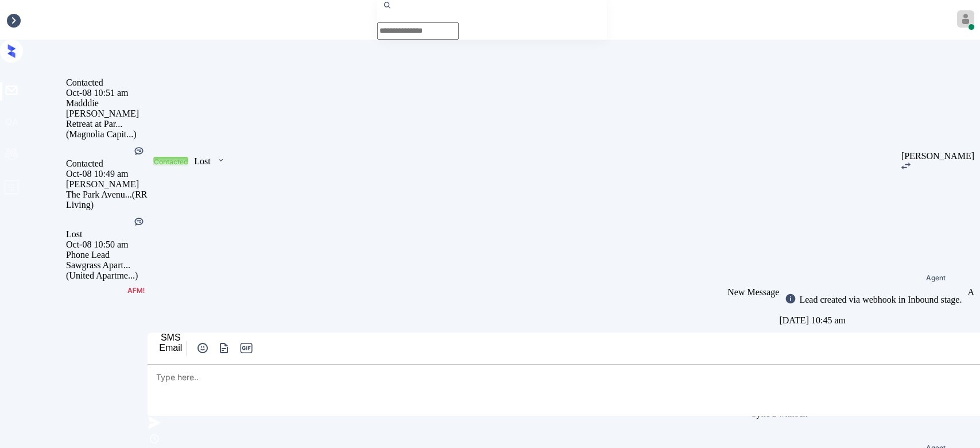  What do you see at coordinates (170, 338) in the screenshot?
I see `div: SMS` at bounding box center [170, 338].